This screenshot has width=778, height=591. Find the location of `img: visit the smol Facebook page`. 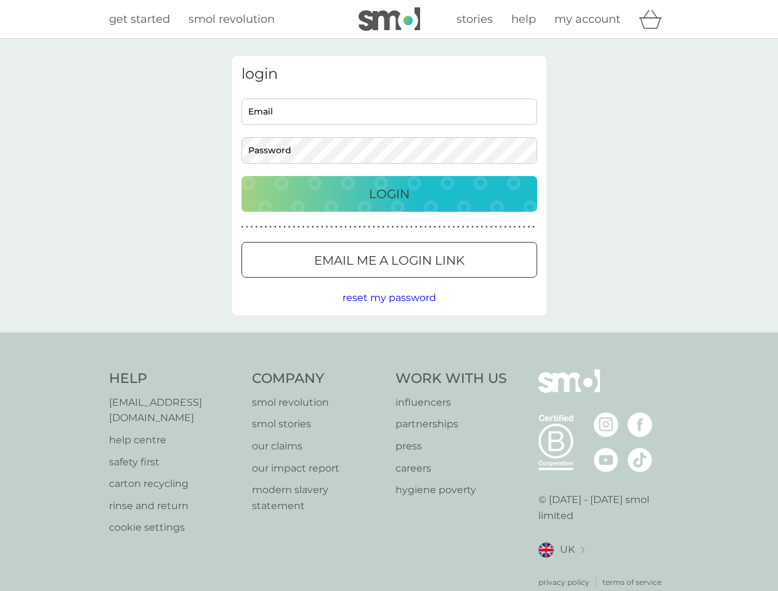

img: visit the smol Facebook page is located at coordinates (640, 425).